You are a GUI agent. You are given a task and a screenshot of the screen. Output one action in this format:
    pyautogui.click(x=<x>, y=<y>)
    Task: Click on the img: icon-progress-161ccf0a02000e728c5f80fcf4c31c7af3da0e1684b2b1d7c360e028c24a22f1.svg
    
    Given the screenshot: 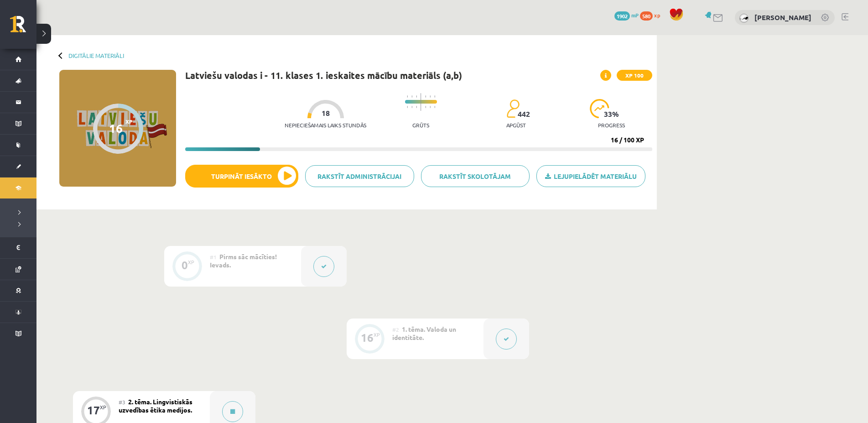 What is the action you would take?
    pyautogui.click(x=600, y=108)
    